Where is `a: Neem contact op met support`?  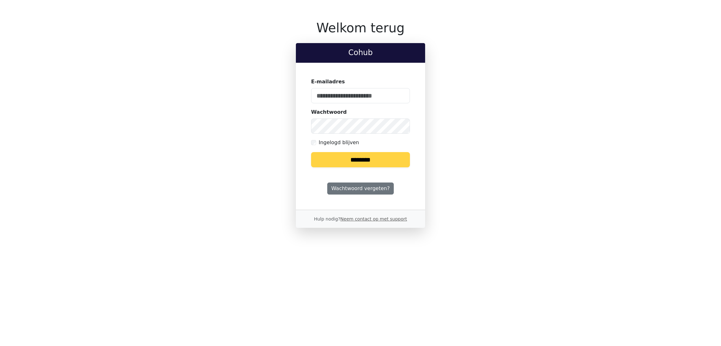
a: Neem contact op met support is located at coordinates (373, 219).